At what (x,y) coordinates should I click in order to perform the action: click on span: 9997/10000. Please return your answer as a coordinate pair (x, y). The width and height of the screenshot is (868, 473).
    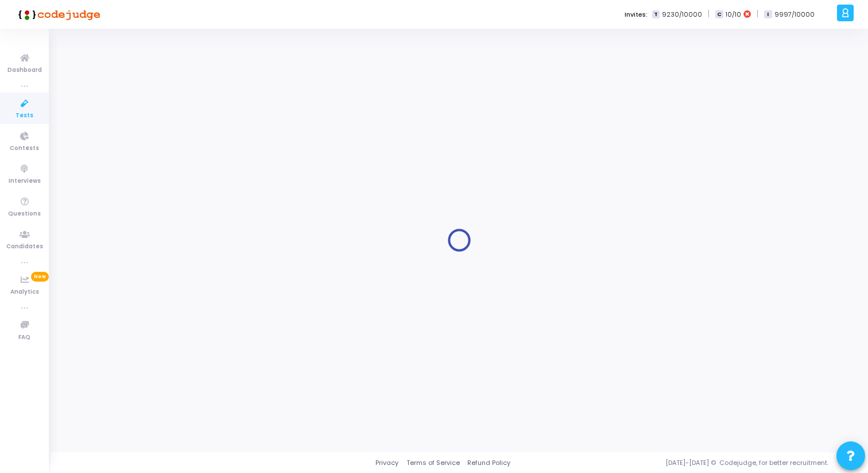
    Looking at the image, I should click on (795, 15).